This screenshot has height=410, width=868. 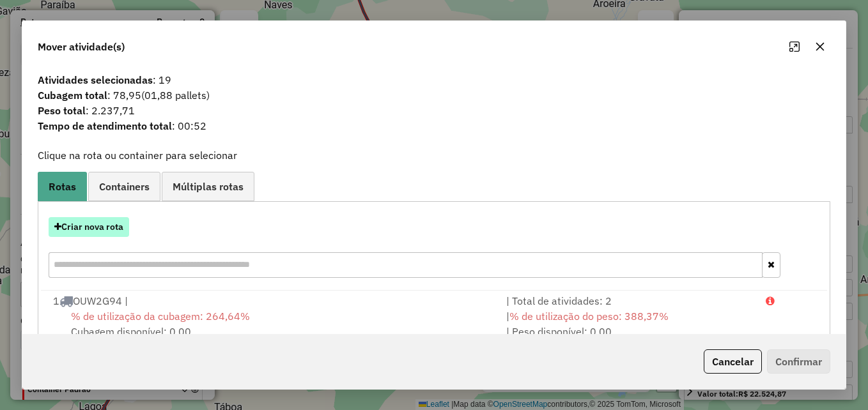 I want to click on span: Múltiplas rotas, so click(x=207, y=187).